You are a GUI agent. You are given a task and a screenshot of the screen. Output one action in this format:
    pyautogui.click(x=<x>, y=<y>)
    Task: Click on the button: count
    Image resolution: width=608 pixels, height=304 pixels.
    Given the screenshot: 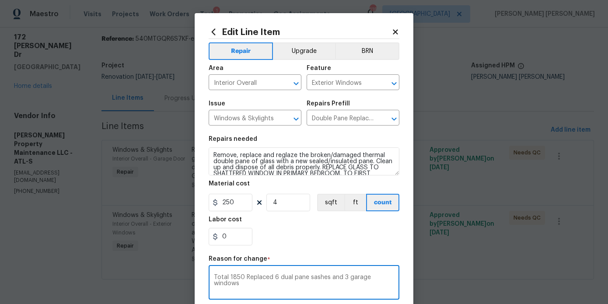 What is the action you would take?
    pyautogui.click(x=383, y=203)
    